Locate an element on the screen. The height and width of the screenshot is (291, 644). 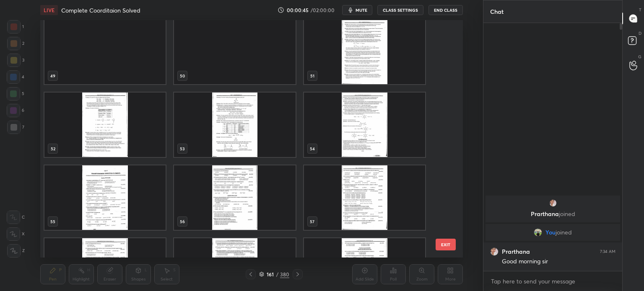
div: 3 is located at coordinates (15, 60).